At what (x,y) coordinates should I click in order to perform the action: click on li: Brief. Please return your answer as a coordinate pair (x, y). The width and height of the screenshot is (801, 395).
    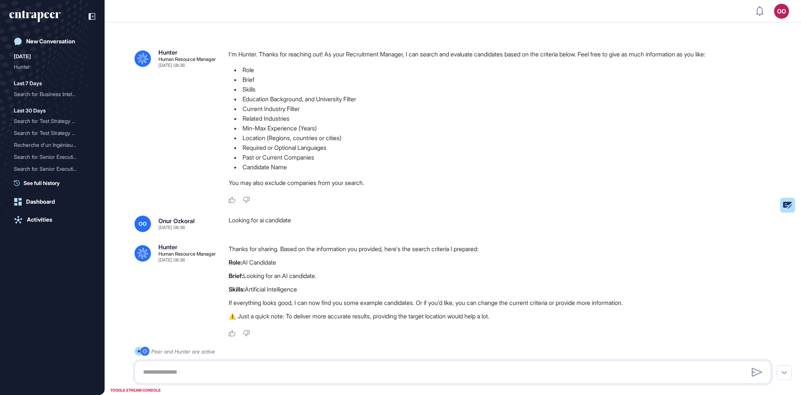
    Looking at the image, I should click on (503, 80).